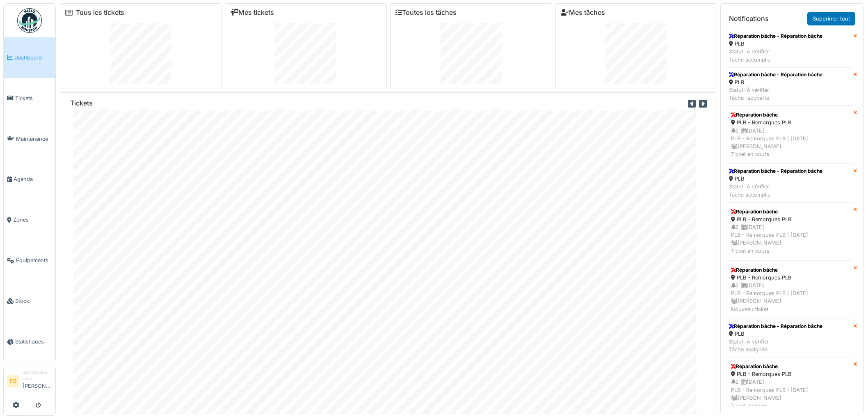 Image resolution: width=868 pixels, height=419 pixels. I want to click on div: Statut: À vérifier Tâche réouverte, so click(776, 94).